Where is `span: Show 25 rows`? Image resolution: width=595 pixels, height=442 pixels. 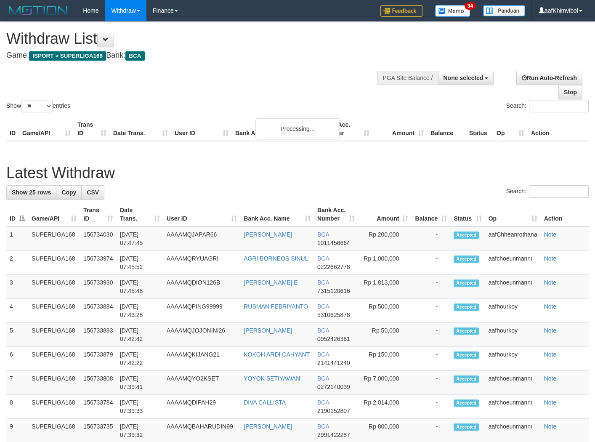
span: Show 25 rows is located at coordinates (31, 192).